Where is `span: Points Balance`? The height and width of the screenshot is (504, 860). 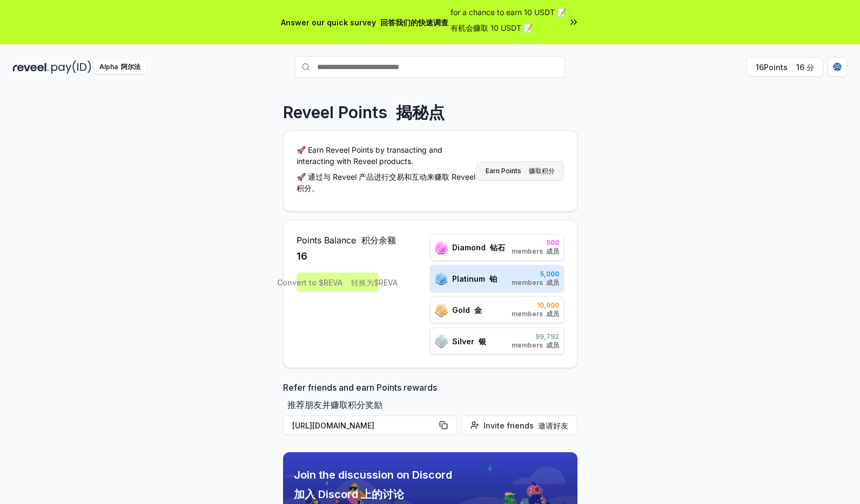
span: Points Balance is located at coordinates (346, 240).